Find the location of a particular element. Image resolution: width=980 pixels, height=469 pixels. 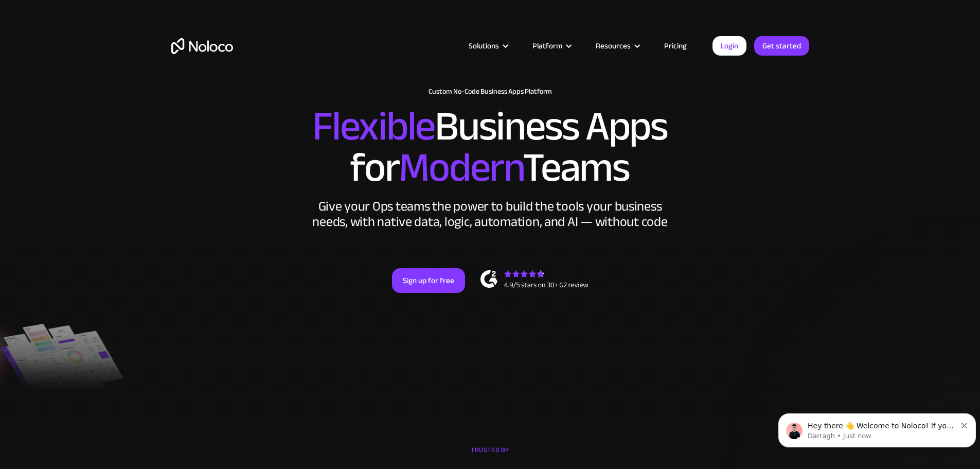

div: Give your Ops teams the power to build the tools your business needs, with native data, logic, au... is located at coordinates (490, 214).